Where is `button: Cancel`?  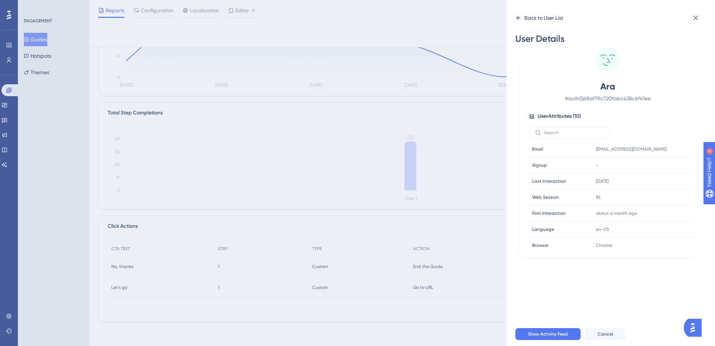
button: Cancel is located at coordinates (605, 334).